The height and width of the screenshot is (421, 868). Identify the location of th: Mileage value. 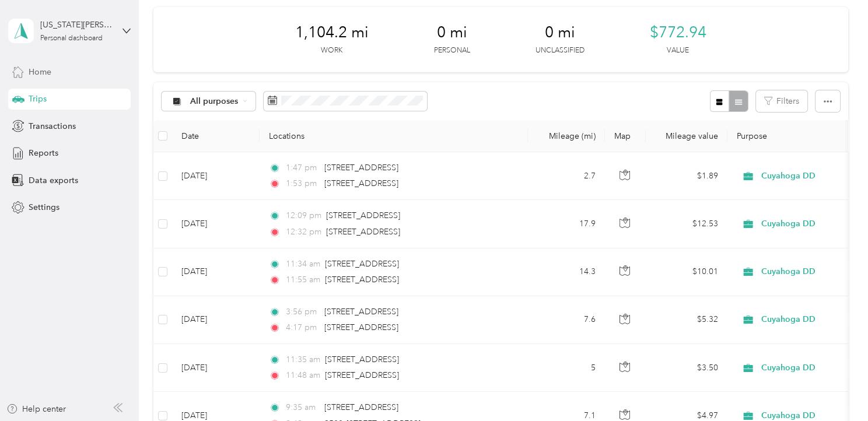
(686, 136).